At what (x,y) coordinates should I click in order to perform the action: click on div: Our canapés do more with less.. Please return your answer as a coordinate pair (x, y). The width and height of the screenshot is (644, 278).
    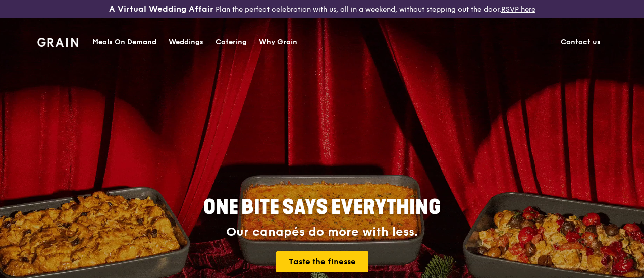
    Looking at the image, I should click on (322, 232).